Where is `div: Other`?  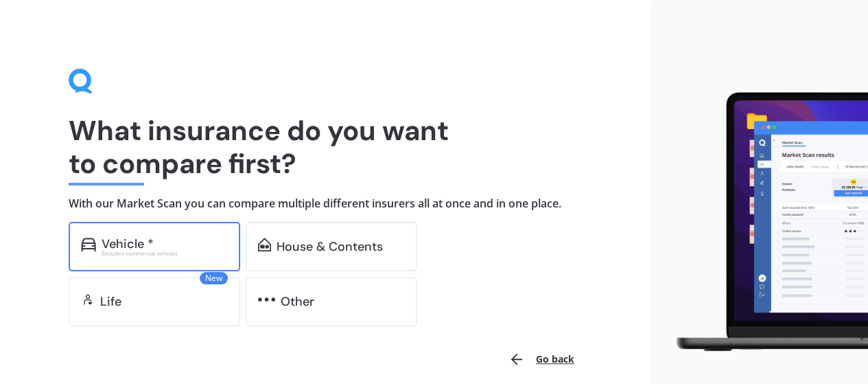
div: Other is located at coordinates (297, 302).